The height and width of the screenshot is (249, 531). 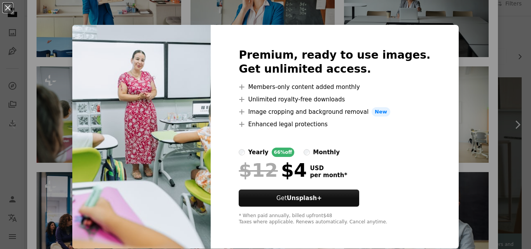 I want to click on div: yearly, so click(x=258, y=152).